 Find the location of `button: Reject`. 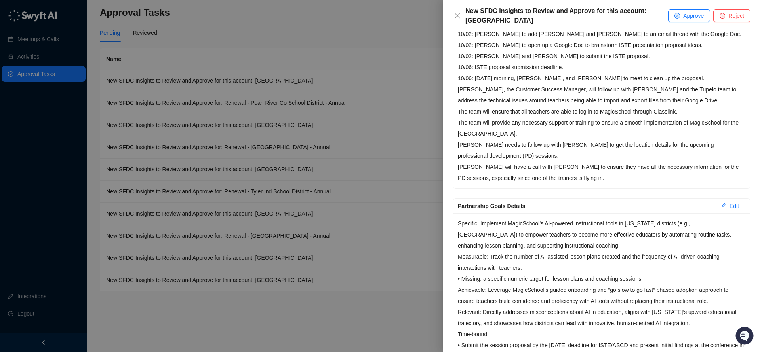

button: Reject is located at coordinates (732, 16).